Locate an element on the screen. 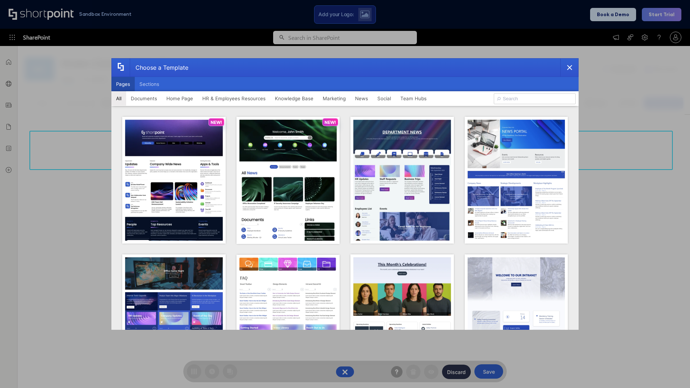  button: Social is located at coordinates (384, 99).